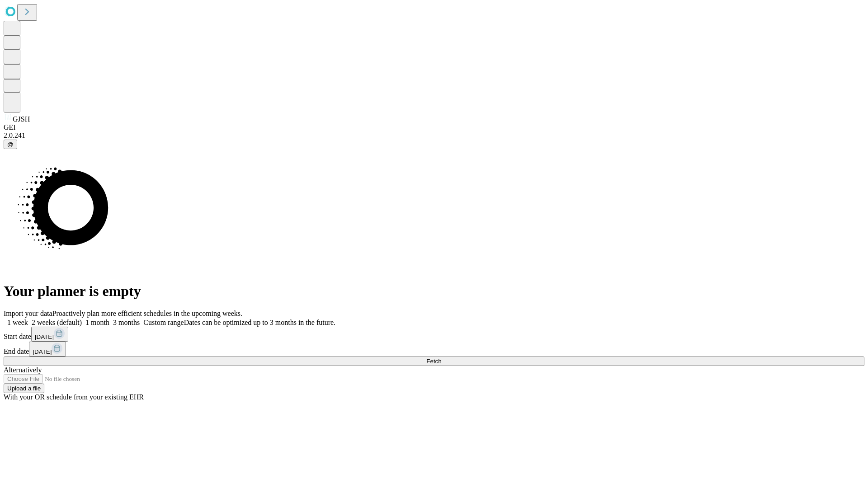 This screenshot has height=488, width=868. What do you see at coordinates (434, 334) in the screenshot?
I see `div: Start date` at bounding box center [434, 334].